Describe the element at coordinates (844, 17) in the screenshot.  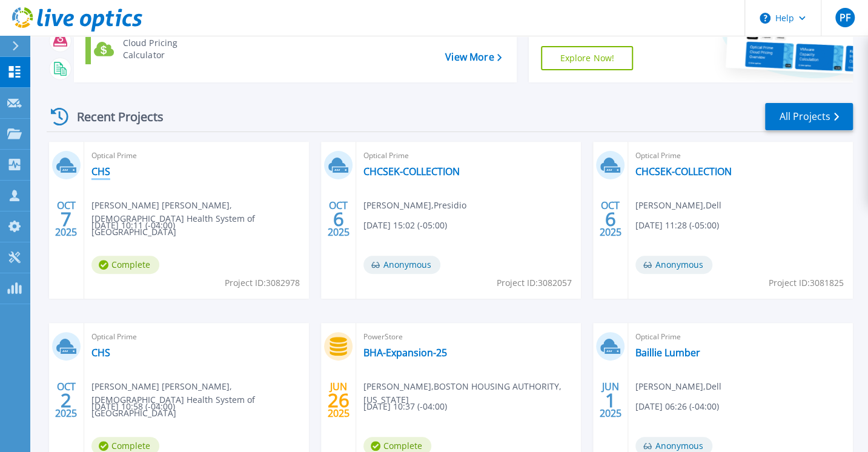
I see `span: PF` at that location.